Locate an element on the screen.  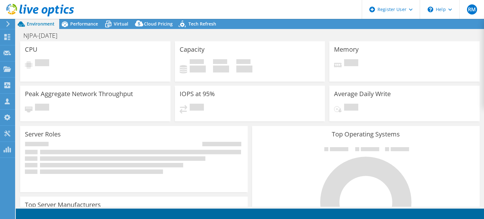
h3: Server Roles is located at coordinates (43, 134).